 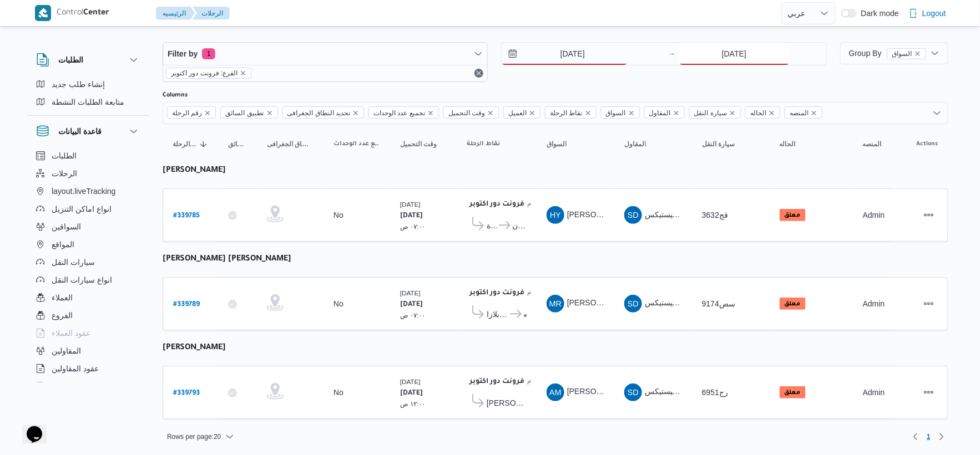 I want to click on span: تجميع عدد الوحدات, so click(x=399, y=113).